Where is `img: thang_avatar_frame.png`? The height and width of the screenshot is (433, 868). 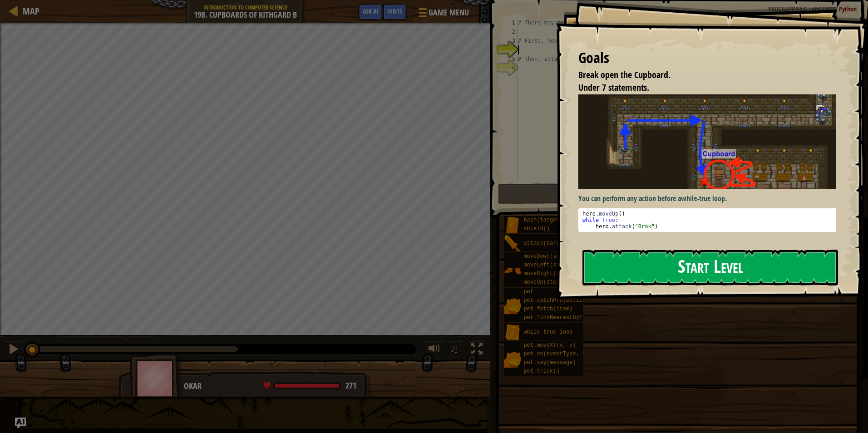 img: thang_avatar_frame.png is located at coordinates (156, 378).